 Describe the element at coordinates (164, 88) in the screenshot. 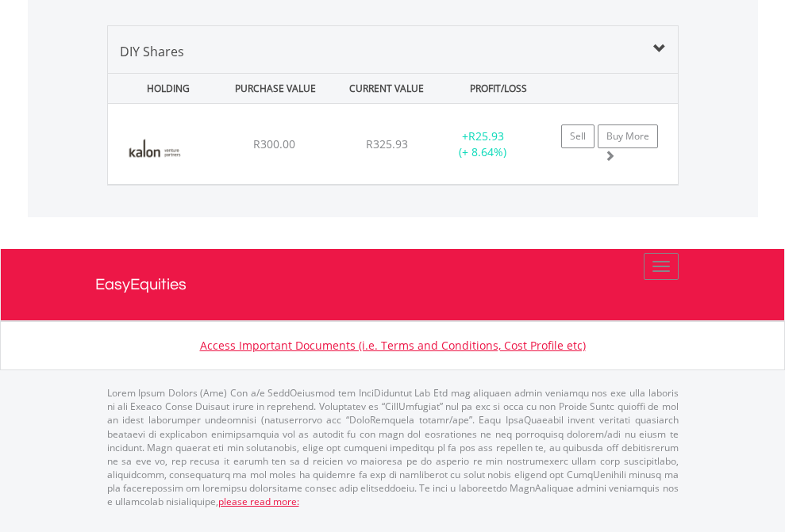

I see `div: HOLDING` at that location.